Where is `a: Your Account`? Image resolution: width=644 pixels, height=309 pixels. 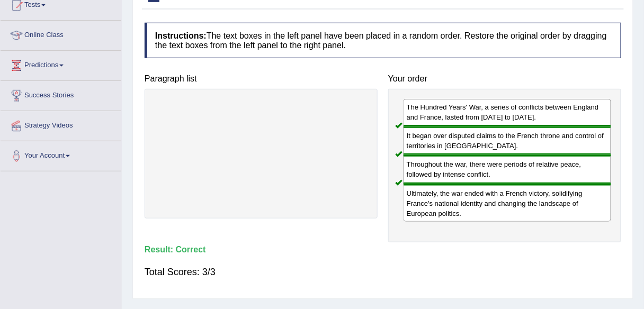 a: Your Account is located at coordinates (61, 154).